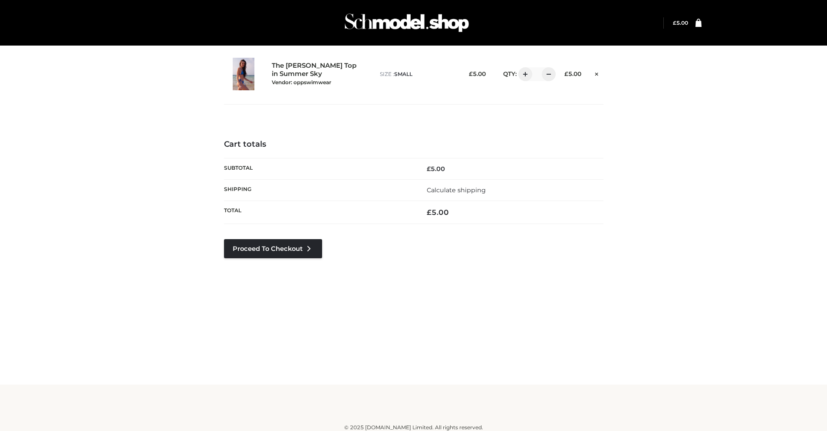 The image size is (827, 431). What do you see at coordinates (407, 23) in the screenshot?
I see `a: Schmodel Admin 964` at bounding box center [407, 23].